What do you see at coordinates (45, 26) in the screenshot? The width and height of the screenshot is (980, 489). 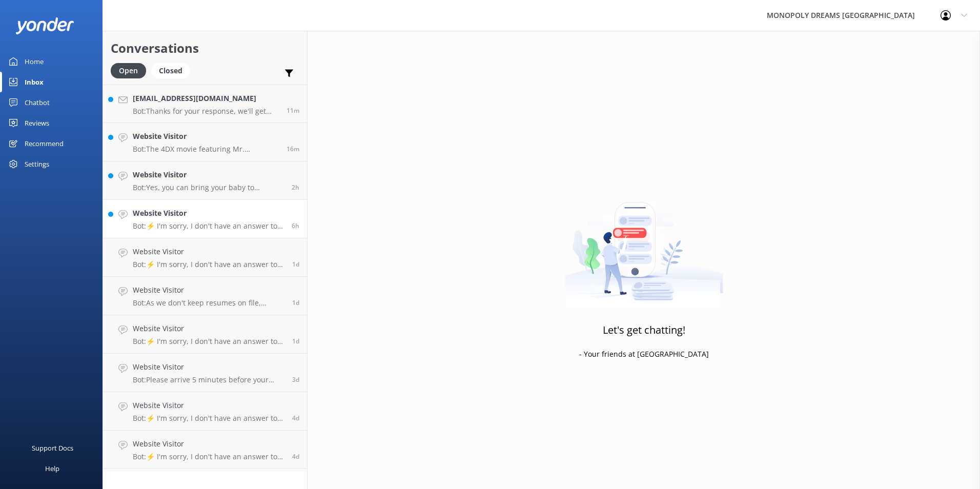 I see `img: yonder-white-logo.png` at bounding box center [45, 26].